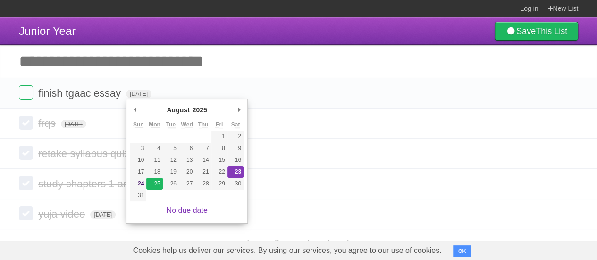 This screenshot has width=597, height=260. What do you see at coordinates (220, 148) in the screenshot?
I see `button: 8` at bounding box center [220, 148].